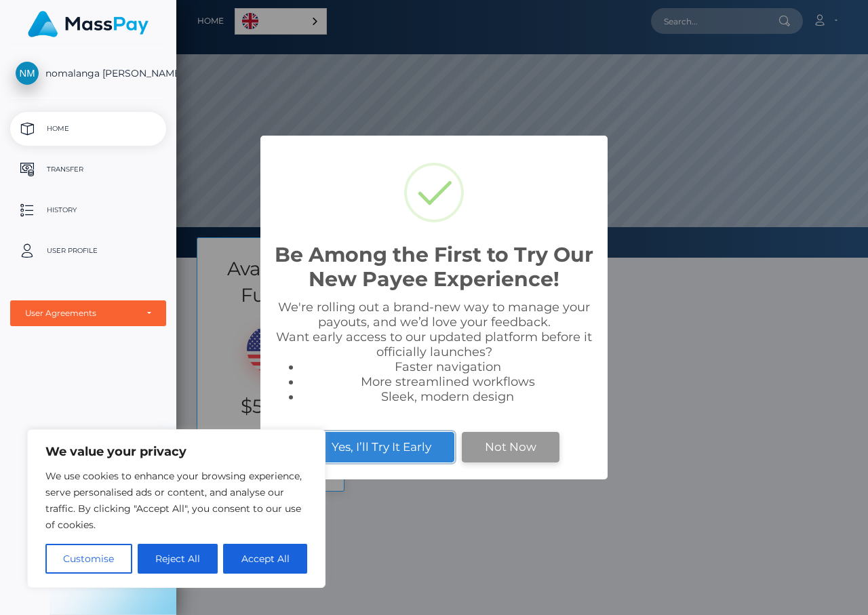 This screenshot has width=868, height=615. I want to click on button: Reject All, so click(178, 559).